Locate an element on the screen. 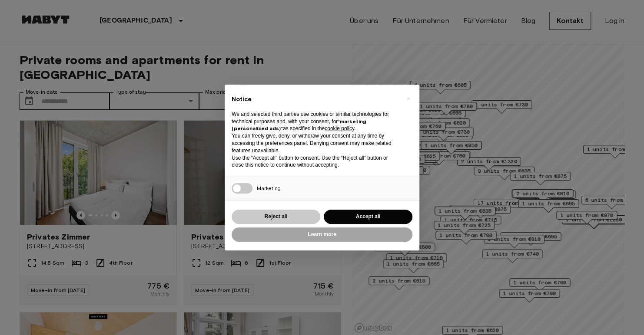 This screenshot has height=335, width=644. button: Reject all is located at coordinates (276, 217).